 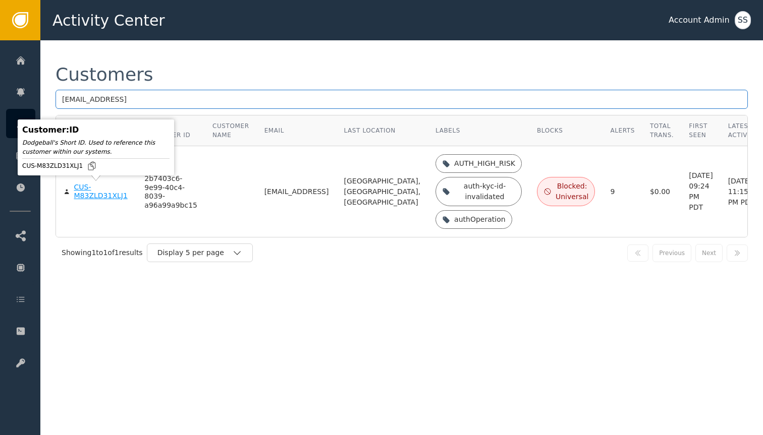 I want to click on button: Display 5 per page, so click(x=200, y=253).